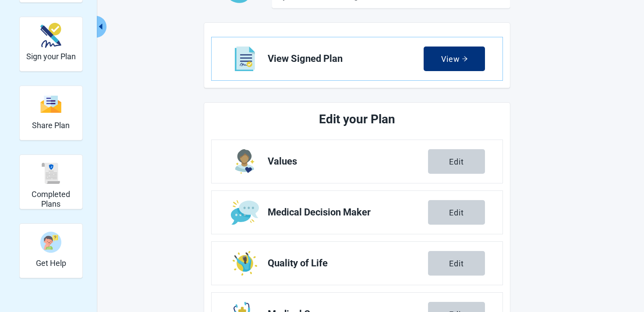 The width and height of the screenshot is (644, 312). What do you see at coordinates (455, 59) in the screenshot?
I see `button: Viewarrow-right` at bounding box center [455, 59].